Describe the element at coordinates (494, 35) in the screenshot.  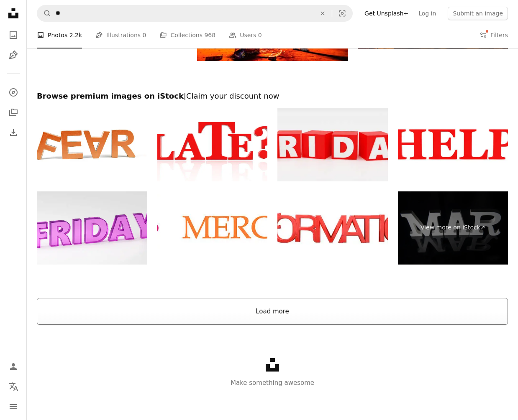
I see `button: Filters` at that location.